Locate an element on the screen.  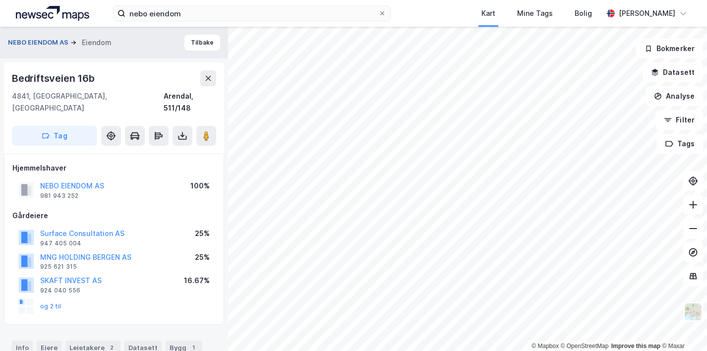
div: 16.67% is located at coordinates (197, 281).